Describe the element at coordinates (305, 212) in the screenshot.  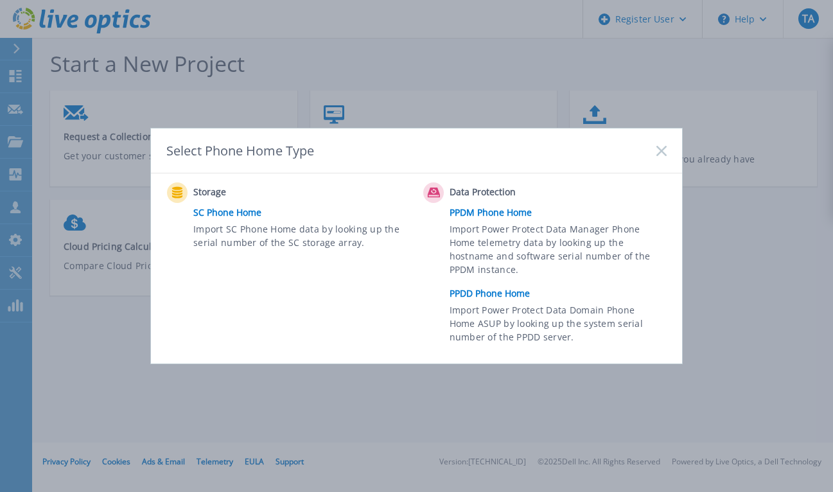
I see `a: SC Phone Home` at that location.